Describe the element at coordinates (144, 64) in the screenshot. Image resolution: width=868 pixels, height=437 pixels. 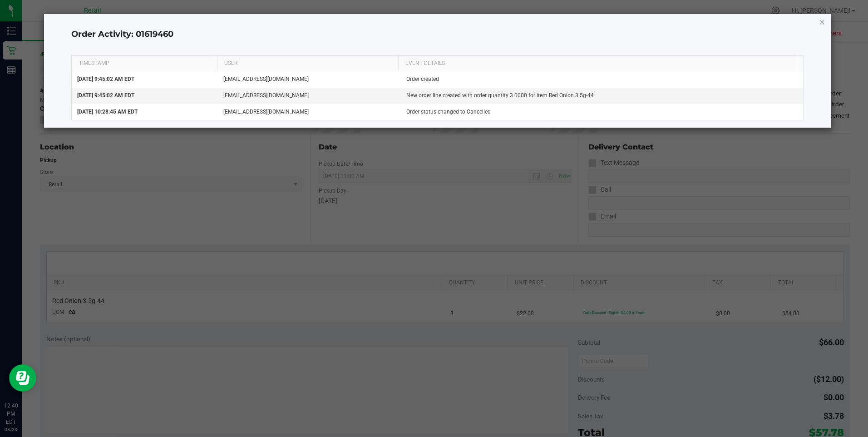
I see `th: TIMESTAMP` at that location.